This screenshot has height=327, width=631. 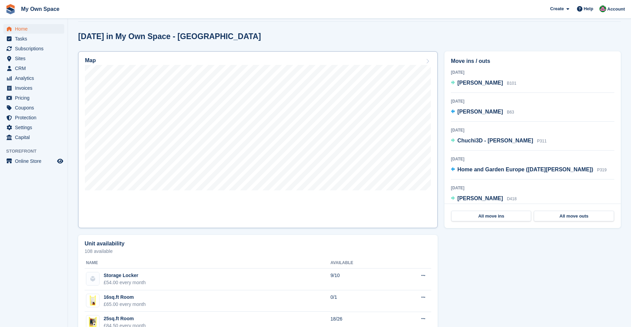 I want to click on span: Home, so click(x=35, y=29).